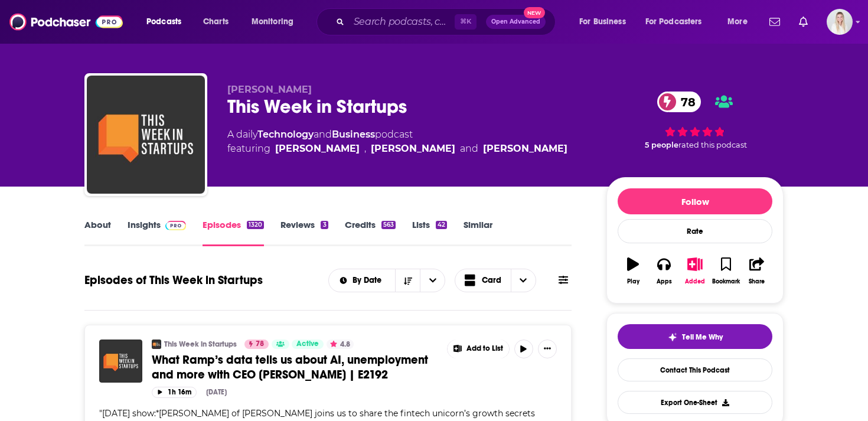 The height and width of the screenshot is (421, 868). What do you see at coordinates (120, 361) in the screenshot?
I see `a: What Ramp’s data tells us about AI, unemployment and more with CEO Eric Glyman | E2192` at bounding box center [120, 361].